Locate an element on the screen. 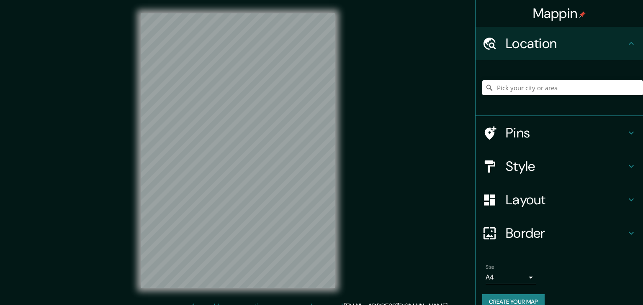  div: Layout is located at coordinates (559, 200).